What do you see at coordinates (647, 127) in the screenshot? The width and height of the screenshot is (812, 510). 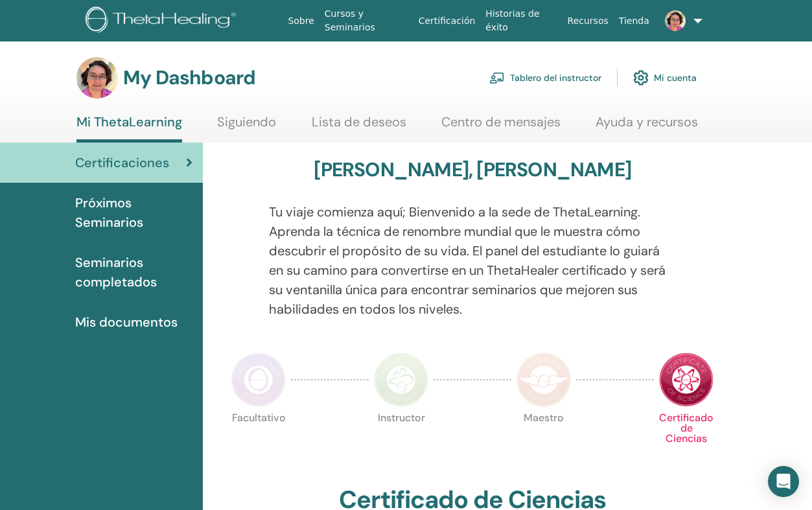 I see `a: Ayuda y recursos` at bounding box center [647, 127].